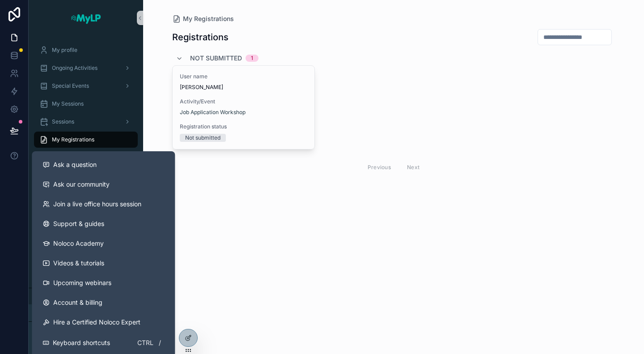  I want to click on span: Not submitted, so click(216, 58).